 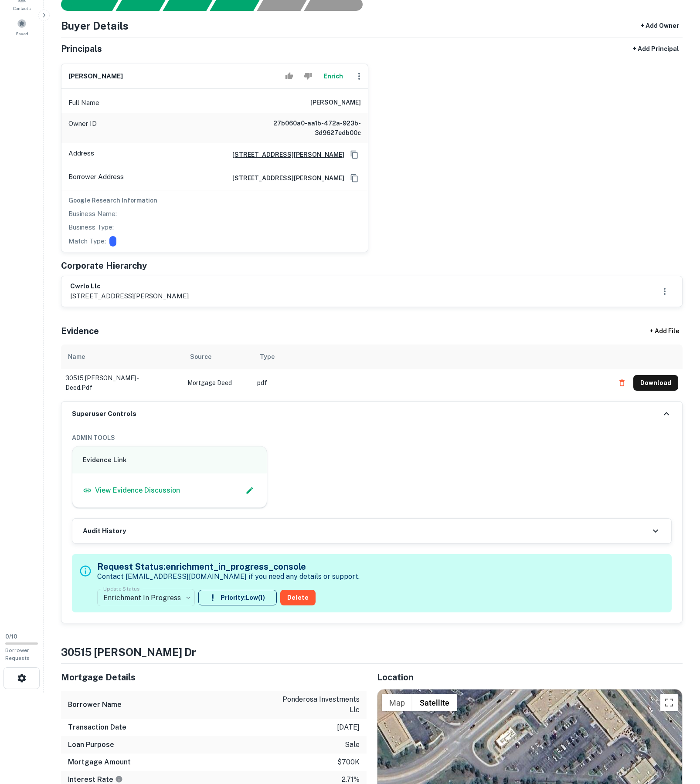 What do you see at coordinates (104, 414) in the screenshot?
I see `h6: Superuser Controls` at bounding box center [104, 414].